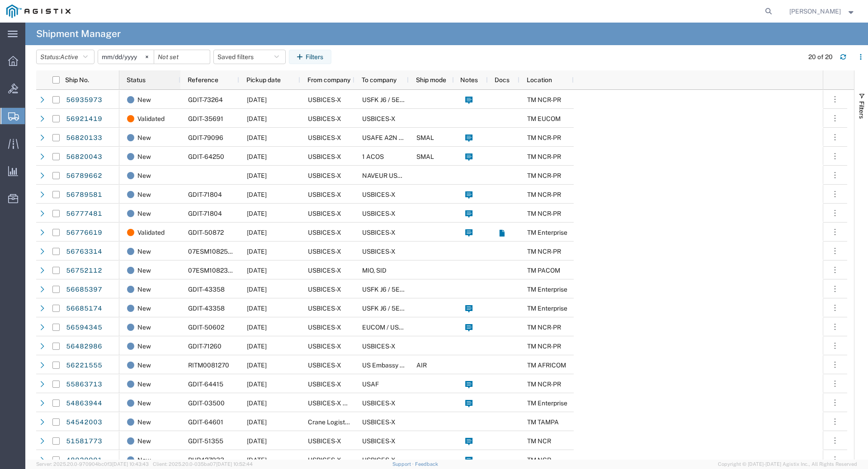 The image size is (868, 469). Describe the element at coordinates (136, 80) in the screenshot. I see `span: Status` at that location.